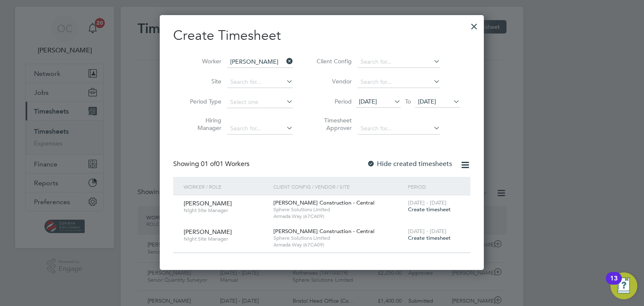 The width and height of the screenshot is (644, 306). What do you see at coordinates (203, 81) in the screenshot?
I see `label: Site` at bounding box center [203, 81].